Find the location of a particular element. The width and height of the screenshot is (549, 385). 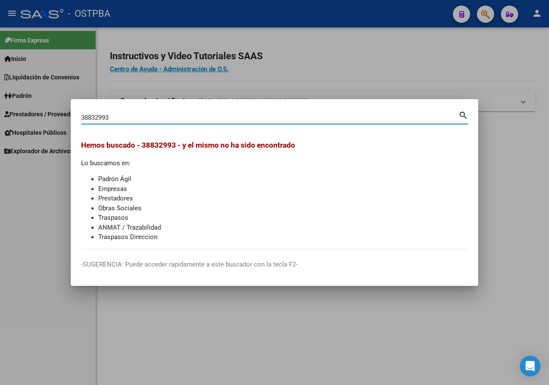

li: Traspasos Direccion is located at coordinates (283, 237).